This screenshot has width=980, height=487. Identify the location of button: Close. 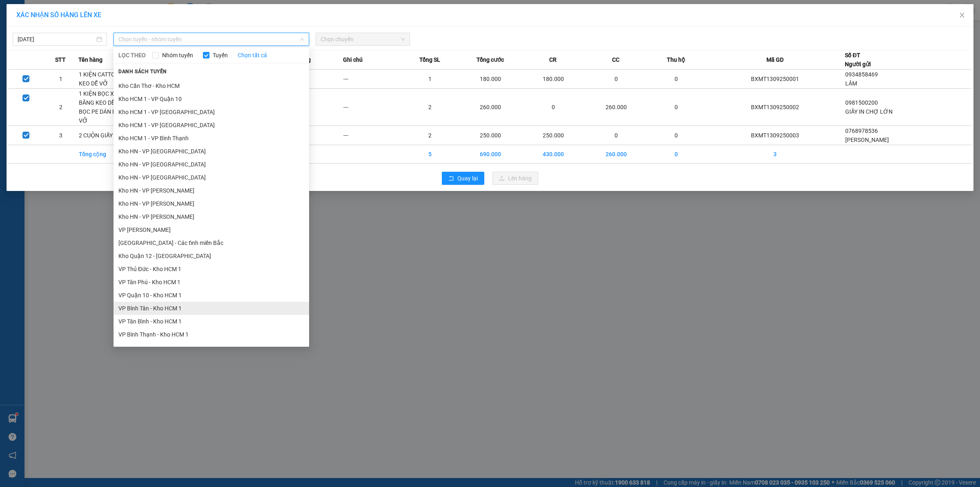
(962, 15).